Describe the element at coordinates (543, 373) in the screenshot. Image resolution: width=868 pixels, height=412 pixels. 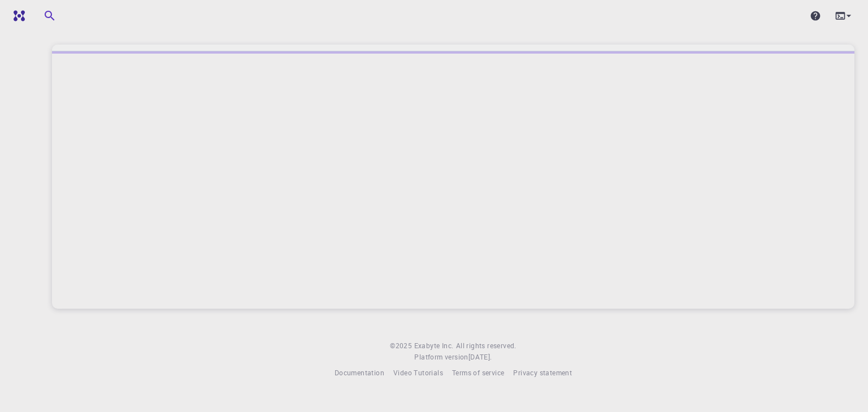
I see `a: Privacy statement` at that location.